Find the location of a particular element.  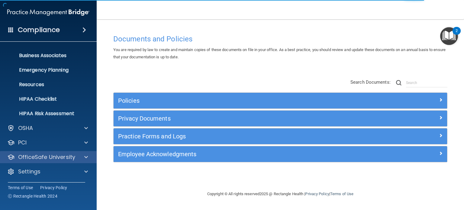

p: HIPAA Checklist is located at coordinates (45, 99).